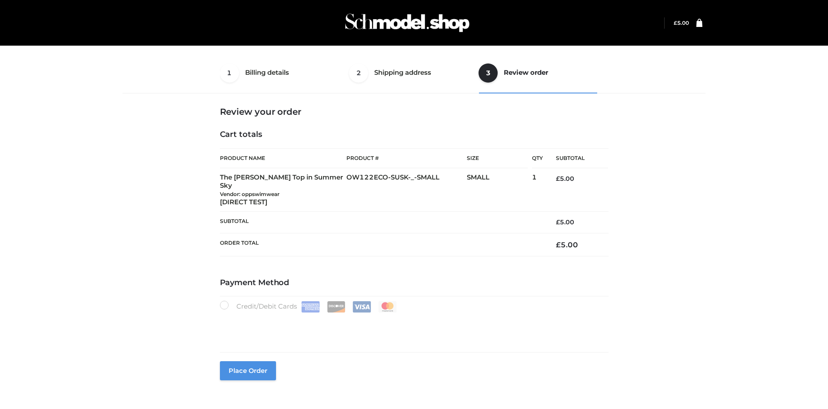 This screenshot has width=828, height=409. Describe the element at coordinates (362, 307) in the screenshot. I see `img: Visa` at that location.